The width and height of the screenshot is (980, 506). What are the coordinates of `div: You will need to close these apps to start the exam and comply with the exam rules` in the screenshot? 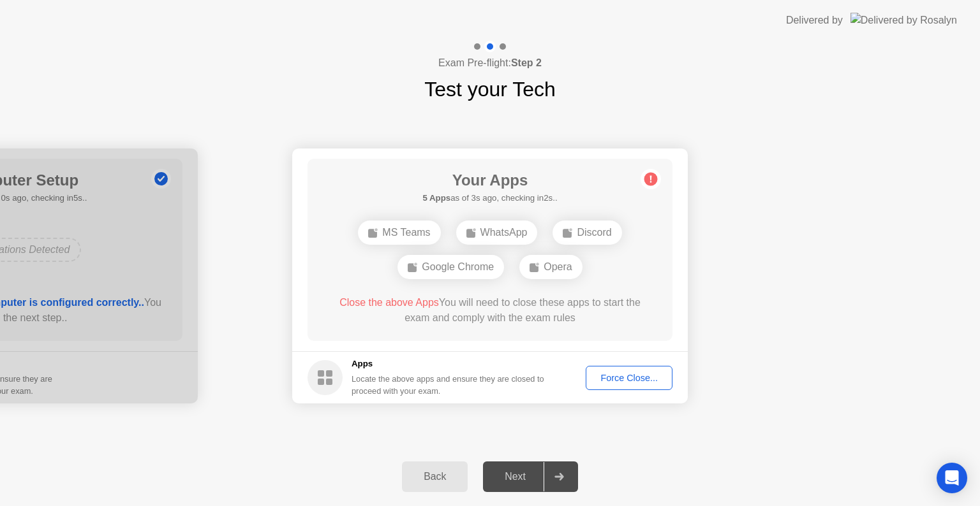 It's located at (490, 310).